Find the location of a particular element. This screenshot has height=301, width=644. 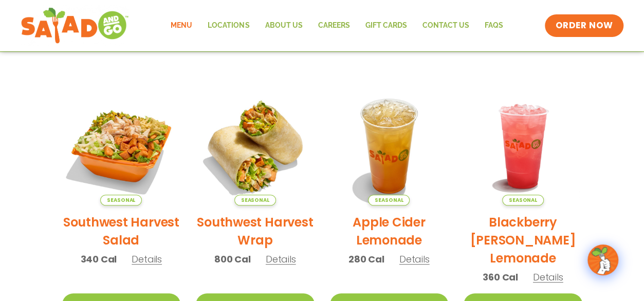

img: Product photo for Southwest Harvest Wrap is located at coordinates (255, 146).